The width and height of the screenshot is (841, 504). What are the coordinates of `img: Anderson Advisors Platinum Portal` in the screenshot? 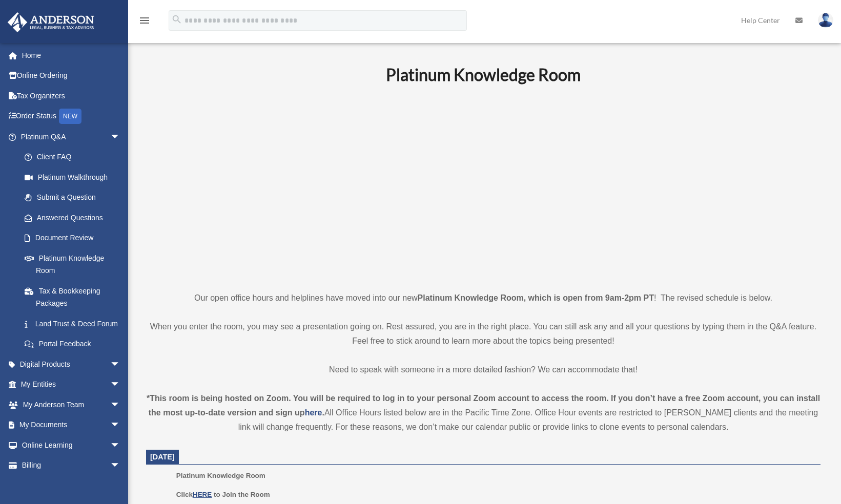 It's located at (51, 22).